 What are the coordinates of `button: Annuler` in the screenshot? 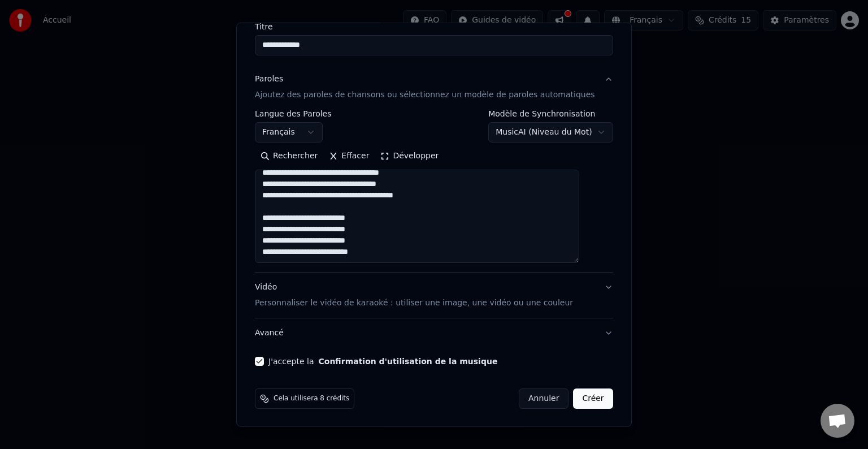 It's located at (543, 398).